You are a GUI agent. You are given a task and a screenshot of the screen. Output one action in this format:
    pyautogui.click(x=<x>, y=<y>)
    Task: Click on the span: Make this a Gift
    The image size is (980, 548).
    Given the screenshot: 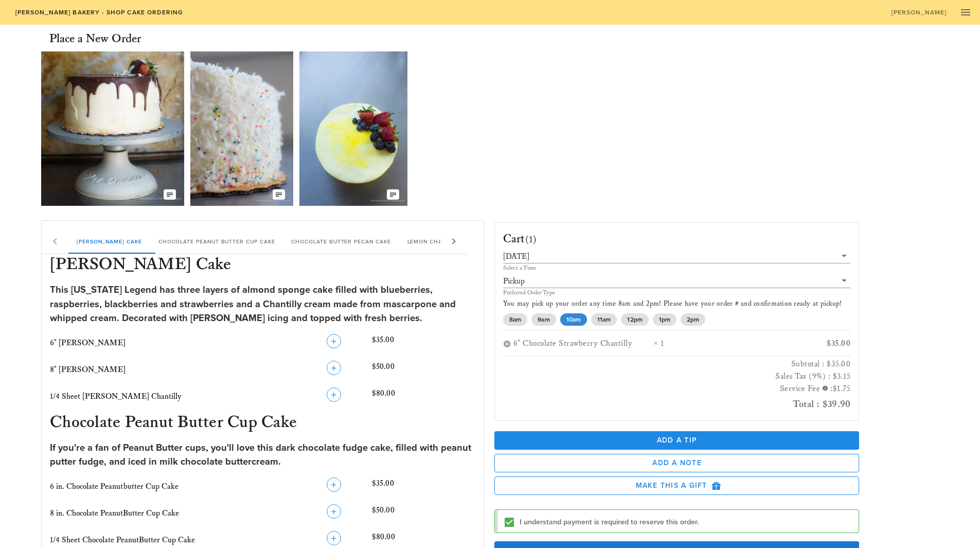 What is the action you would take?
    pyautogui.click(x=677, y=486)
    